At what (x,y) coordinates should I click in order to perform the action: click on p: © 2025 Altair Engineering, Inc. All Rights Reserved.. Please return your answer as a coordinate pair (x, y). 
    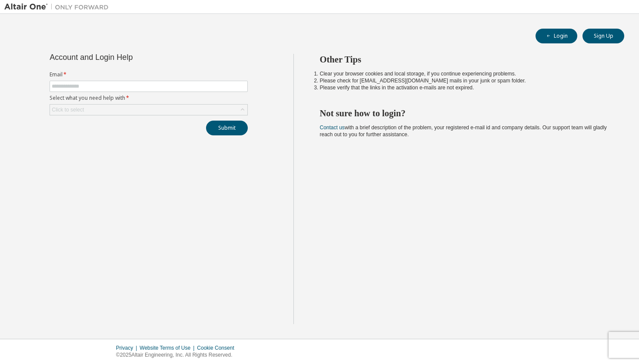
    Looking at the image, I should click on (178, 355).